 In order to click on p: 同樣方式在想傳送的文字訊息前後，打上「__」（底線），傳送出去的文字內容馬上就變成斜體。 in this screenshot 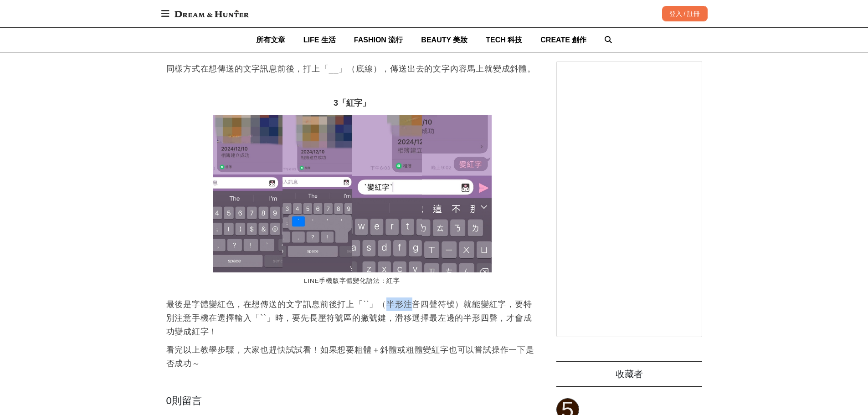, I will do `click(353, 69)`.